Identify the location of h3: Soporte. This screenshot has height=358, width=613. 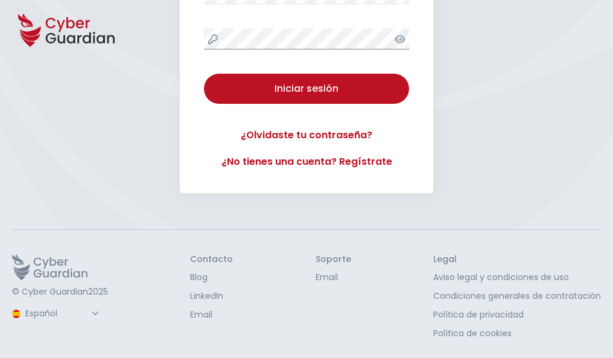
(333, 259).